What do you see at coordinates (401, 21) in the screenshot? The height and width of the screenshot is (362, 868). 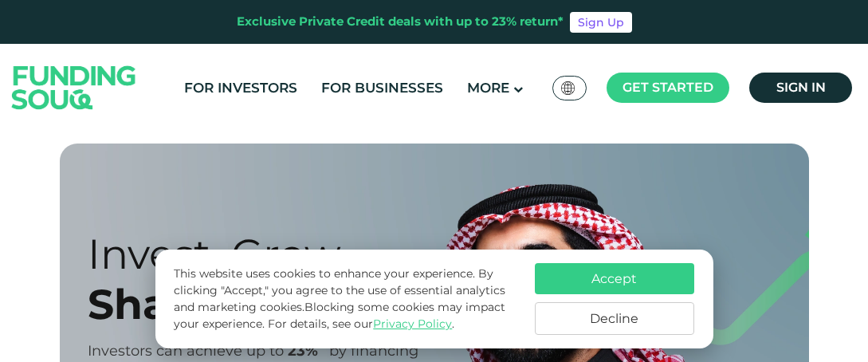 I see `div: Exclusive Private Credit deals with up to 23% return*` at bounding box center [401, 21].